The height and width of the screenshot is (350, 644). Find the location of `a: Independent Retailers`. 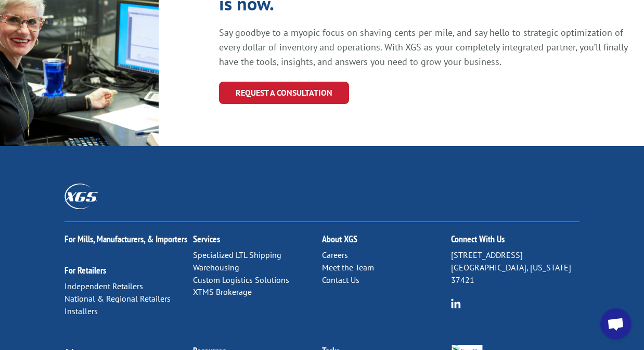

a: Independent Retailers is located at coordinates (104, 286).